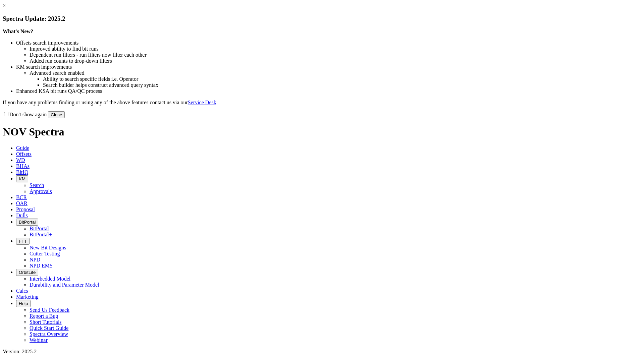  Describe the element at coordinates (329, 91) in the screenshot. I see `li: Enhanced KSA bit runs QA/QC process` at that location.